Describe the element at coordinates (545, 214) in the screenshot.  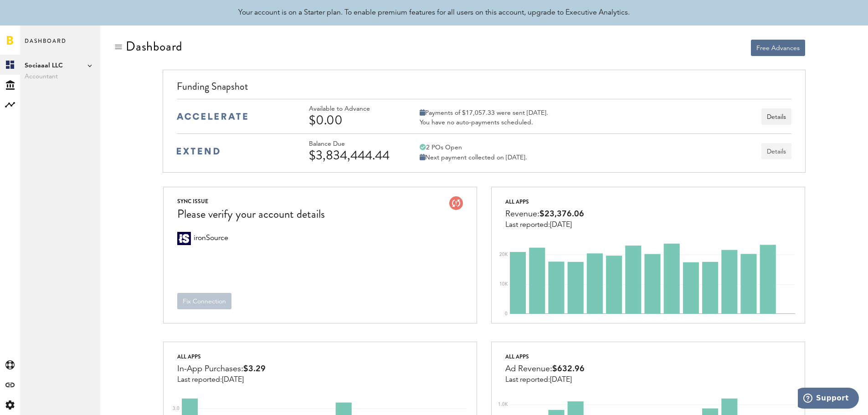
I see `div: Revenue:` at that location.